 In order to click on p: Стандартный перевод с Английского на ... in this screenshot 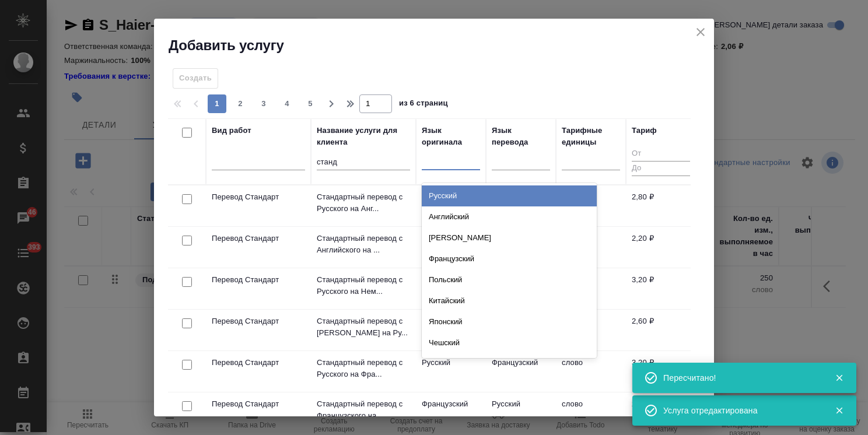, I will do `click(364, 245)`.